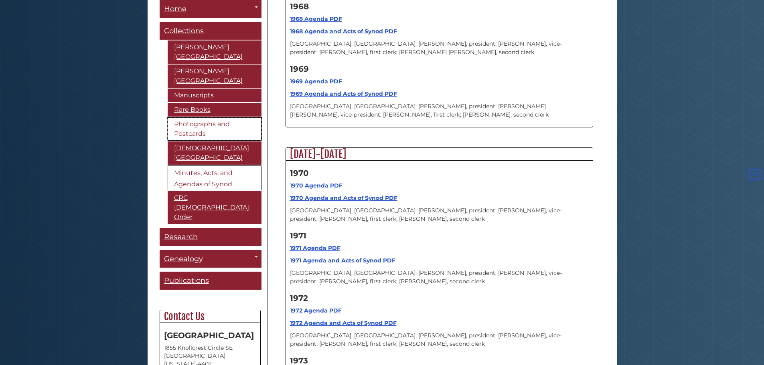 This screenshot has height=365, width=764. I want to click on a: Manuscripts, so click(215, 95).